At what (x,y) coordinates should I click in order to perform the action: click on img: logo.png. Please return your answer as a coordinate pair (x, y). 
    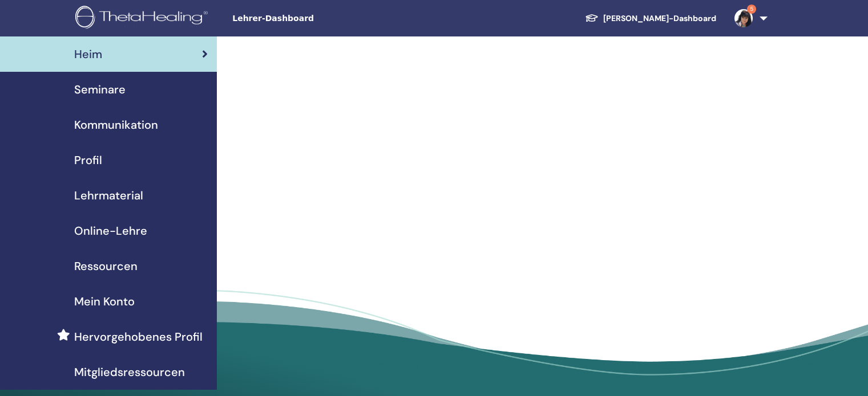
    Looking at the image, I should click on (143, 18).